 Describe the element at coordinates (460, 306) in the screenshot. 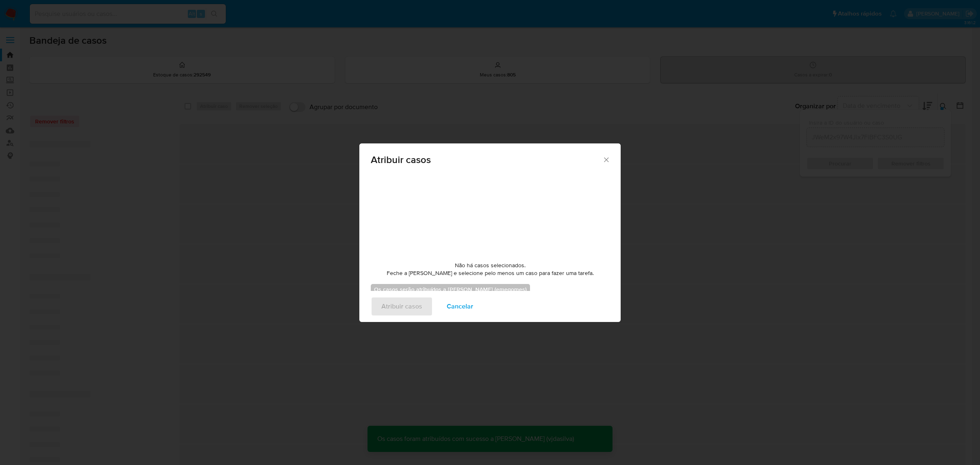

I see `button: Cancelar` at that location.